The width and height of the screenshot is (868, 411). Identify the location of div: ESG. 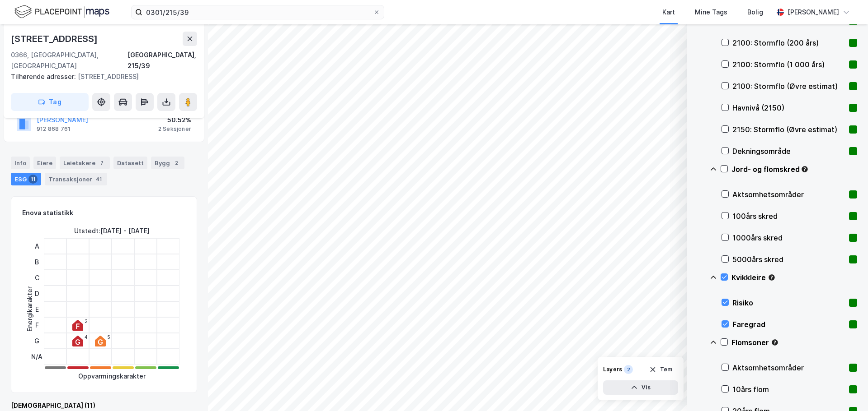
(26, 179).